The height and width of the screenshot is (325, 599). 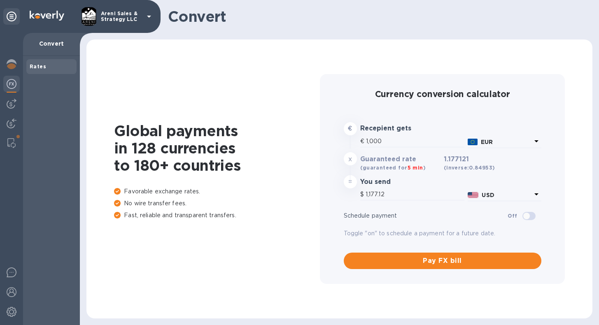 What do you see at coordinates (400, 128) in the screenshot?
I see `h3: Recepient gets` at bounding box center [400, 128].